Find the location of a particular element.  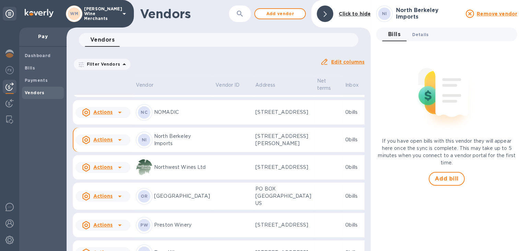

b: WM is located at coordinates (74, 13).